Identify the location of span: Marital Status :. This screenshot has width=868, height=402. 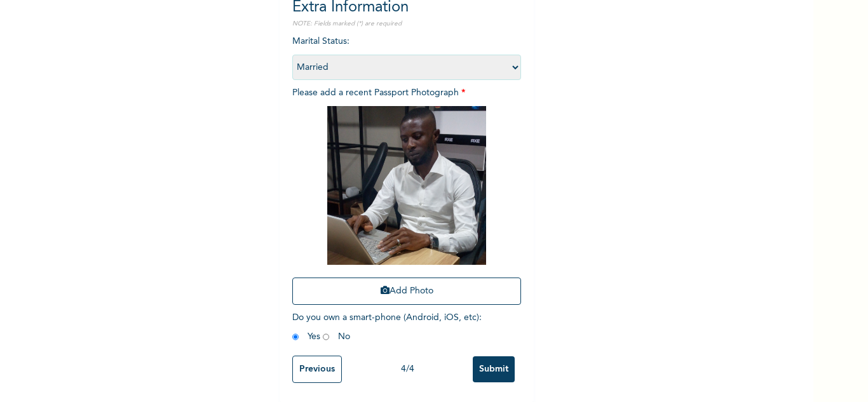
(407, 54).